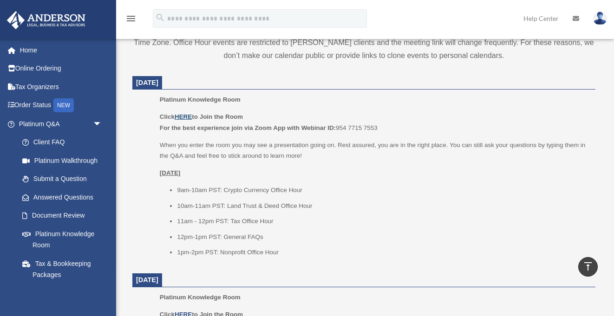  What do you see at coordinates (375, 122) in the screenshot?
I see `p: 954 7715 7553` at bounding box center [375, 122].